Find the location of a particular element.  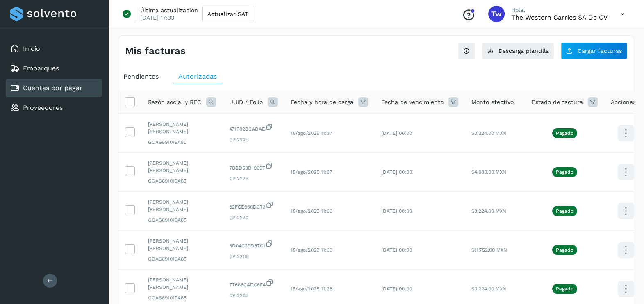

span: Fecha de vencimiento is located at coordinates (412, 102).